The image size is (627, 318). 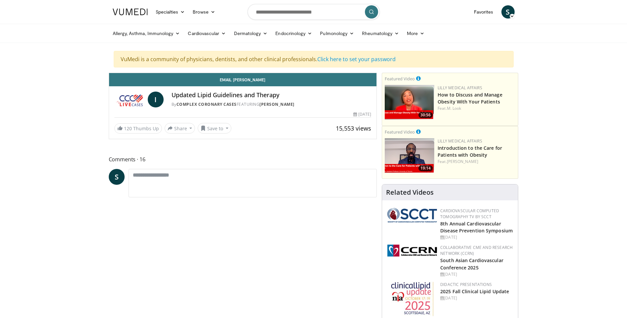 I want to click on a: Allergy, Asthma, Immunology, so click(x=147, y=33).